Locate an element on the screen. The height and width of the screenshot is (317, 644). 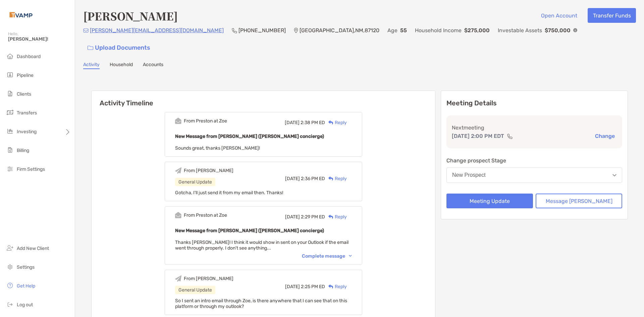
img: communication type is located at coordinates (510, 136).